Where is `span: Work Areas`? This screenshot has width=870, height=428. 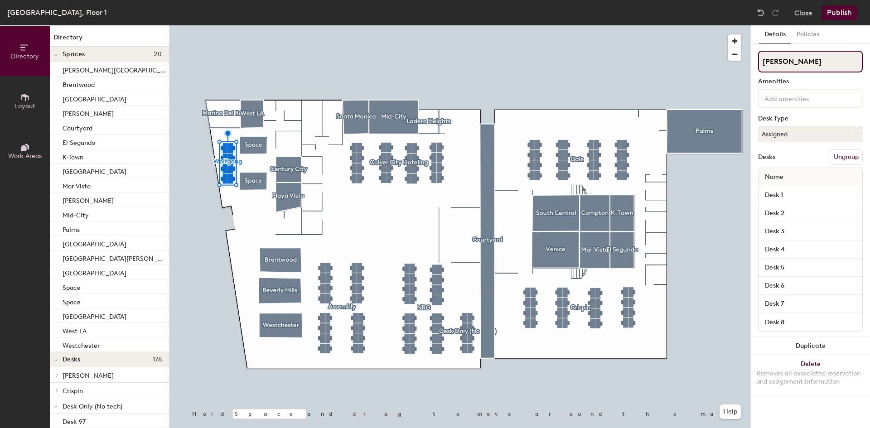
span: Work Areas is located at coordinates (25, 156).